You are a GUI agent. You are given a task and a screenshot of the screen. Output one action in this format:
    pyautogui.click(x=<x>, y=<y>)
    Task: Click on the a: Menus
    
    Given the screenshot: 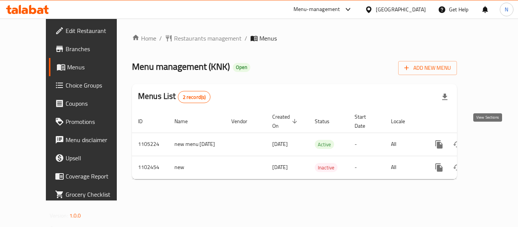 What is the action you would take?
    pyautogui.click(x=91, y=67)
    